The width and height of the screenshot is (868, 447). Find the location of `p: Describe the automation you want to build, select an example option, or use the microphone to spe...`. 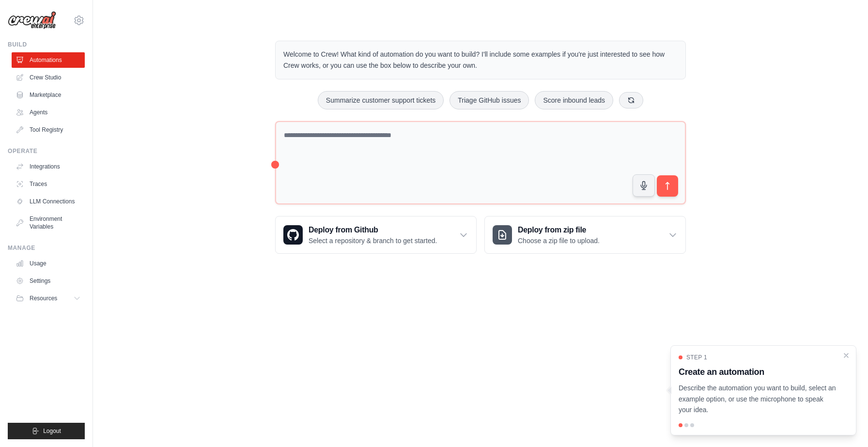

p: Describe the automation you want to build, select an example option, or use the microphone to spe... is located at coordinates (757, 399).